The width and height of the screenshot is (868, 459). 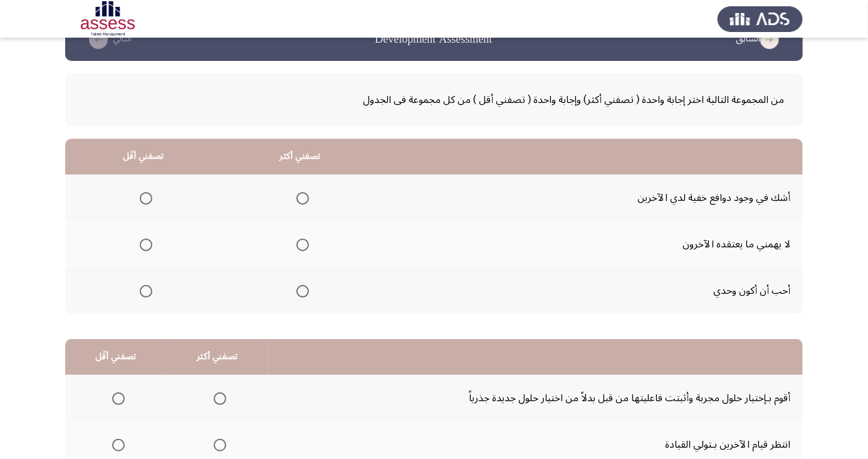 What do you see at coordinates (591, 290) in the screenshot?
I see `td: أحب أن أكون وحدي` at bounding box center [591, 290].